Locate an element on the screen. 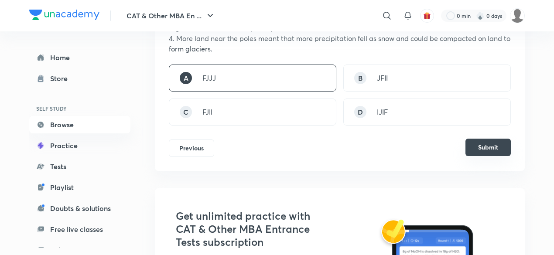  button: Submit is located at coordinates (488, 147).